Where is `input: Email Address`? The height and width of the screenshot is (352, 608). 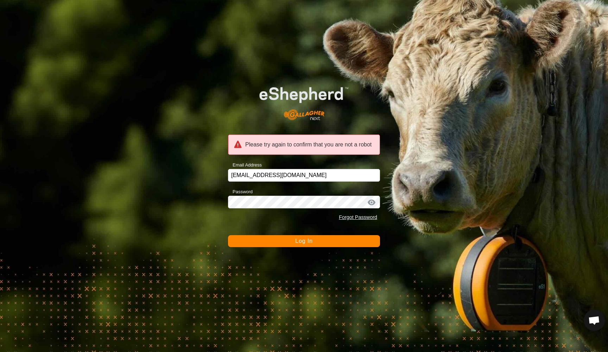
input: Email Address is located at coordinates (304, 175).